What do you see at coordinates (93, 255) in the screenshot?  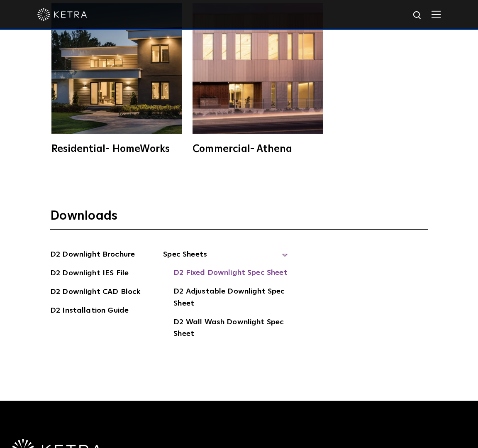 I see `a: D2 Downlight Brochure` at bounding box center [93, 255].